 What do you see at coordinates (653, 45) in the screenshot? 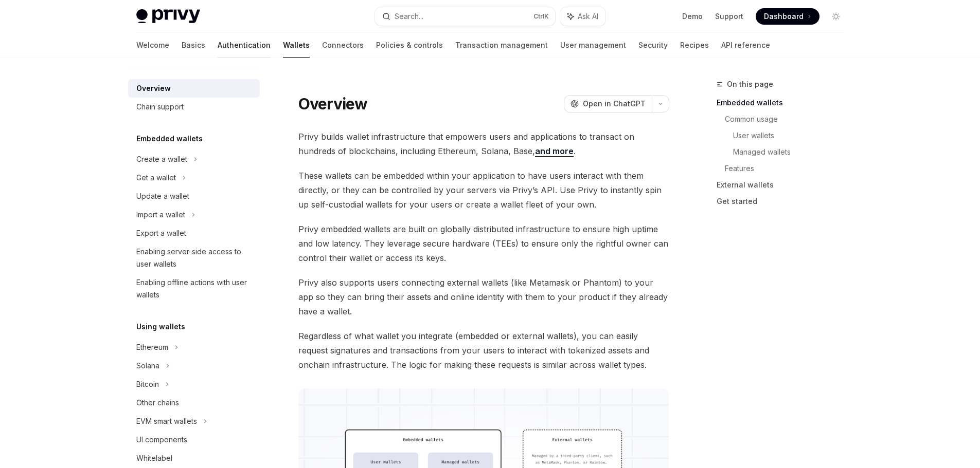
I see `a: Security` at bounding box center [653, 45].